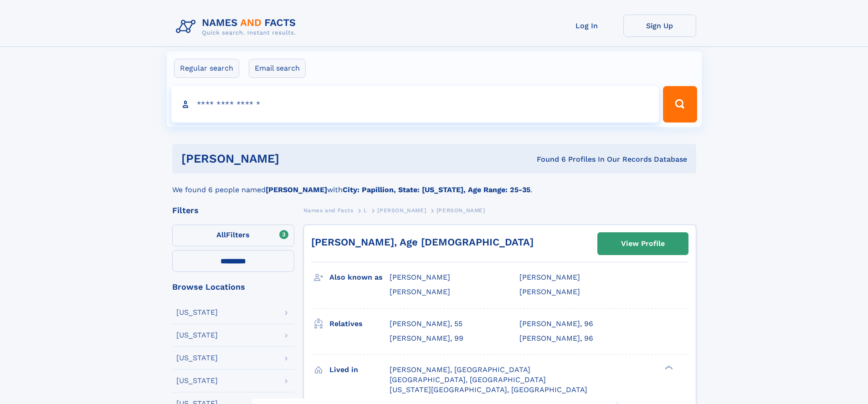 The width and height of the screenshot is (868, 404). I want to click on label: Email search, so click(277, 69).